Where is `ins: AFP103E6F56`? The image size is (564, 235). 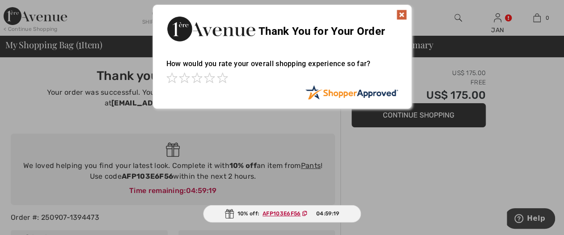
ins: AFP103E6F56 is located at coordinates (281, 214).